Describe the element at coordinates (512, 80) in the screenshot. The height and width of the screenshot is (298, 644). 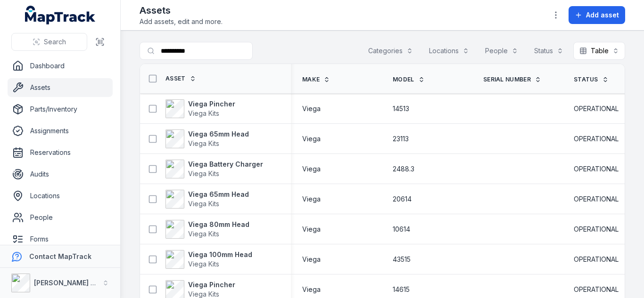
I see `a: Serial Number` at that location.